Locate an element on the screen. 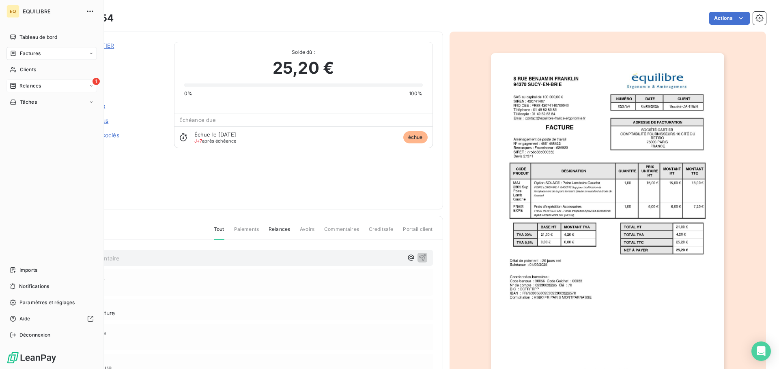 The image size is (779, 369). span: 25,20 € is located at coordinates (303, 68).